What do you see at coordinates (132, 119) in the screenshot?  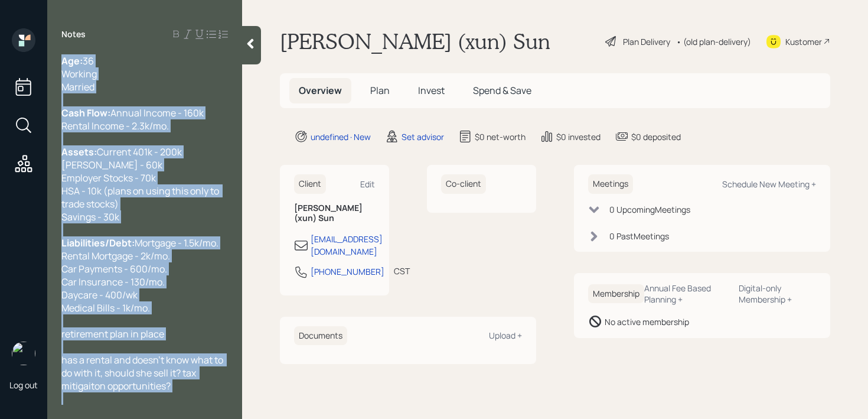 I see `span: Annual Income - 160k Rental Income - 2.3k/mo.` at bounding box center [132, 119].